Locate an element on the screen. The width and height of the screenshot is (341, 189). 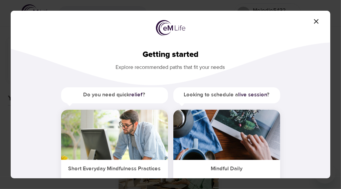
a: relief is located at coordinates (136, 95).